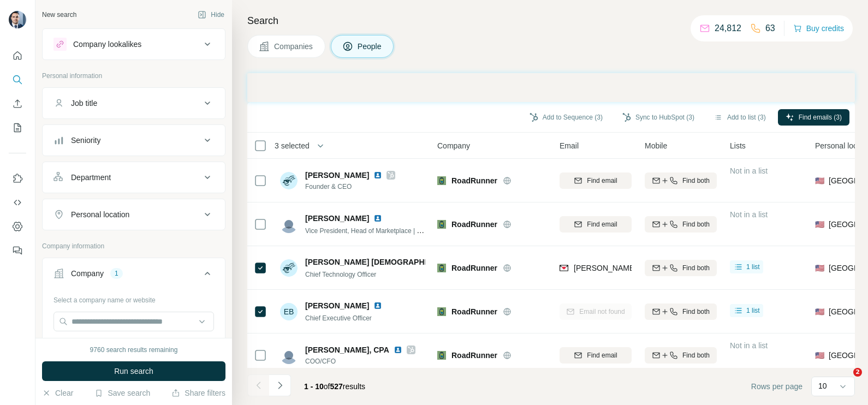 Image resolution: width=868 pixels, height=405 pixels. What do you see at coordinates (198, 393) in the screenshot?
I see `button: Share filters` at bounding box center [198, 393].